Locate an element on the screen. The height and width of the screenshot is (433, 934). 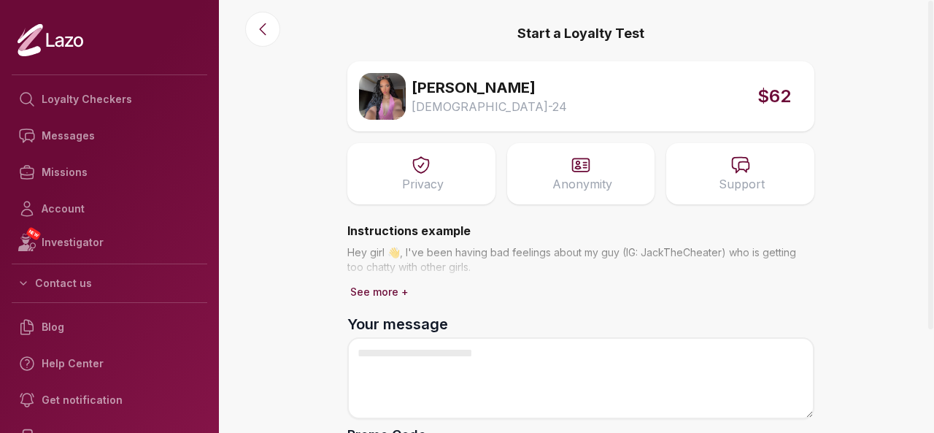
a: Loyalty Checkers is located at coordinates (109, 99).